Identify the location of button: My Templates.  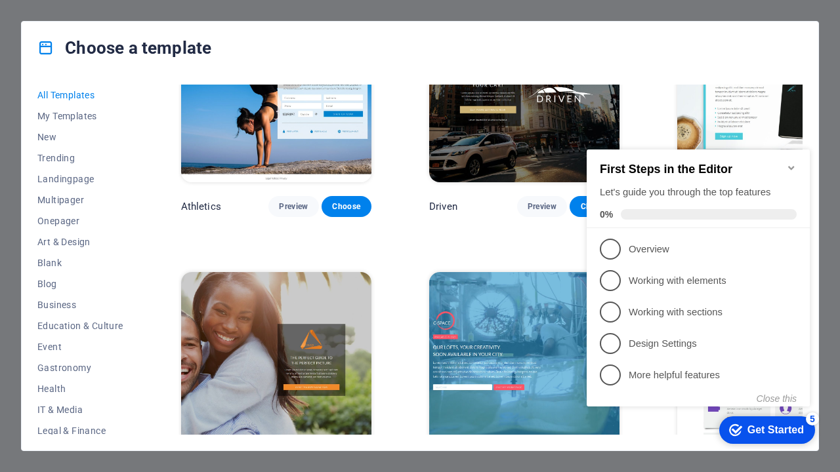
(80, 116).